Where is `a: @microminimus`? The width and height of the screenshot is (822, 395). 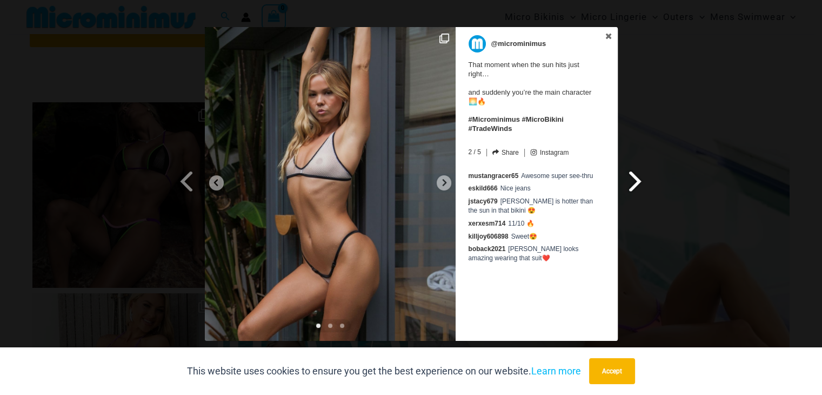 a: @microminimus is located at coordinates (533, 44).